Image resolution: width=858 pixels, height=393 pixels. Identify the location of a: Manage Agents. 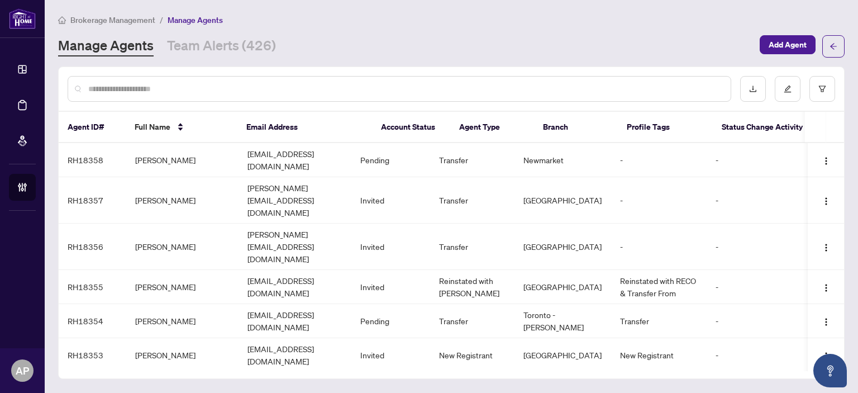
(106, 46).